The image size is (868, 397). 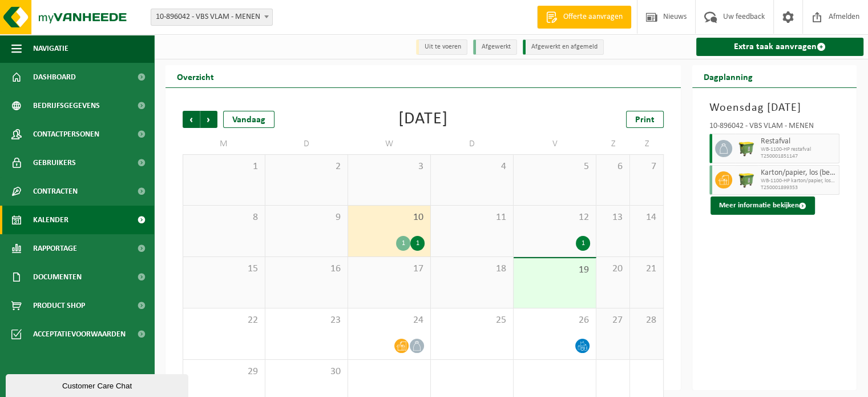 What do you see at coordinates (555, 167) in the screenshot?
I see `span: 5` at bounding box center [555, 167].